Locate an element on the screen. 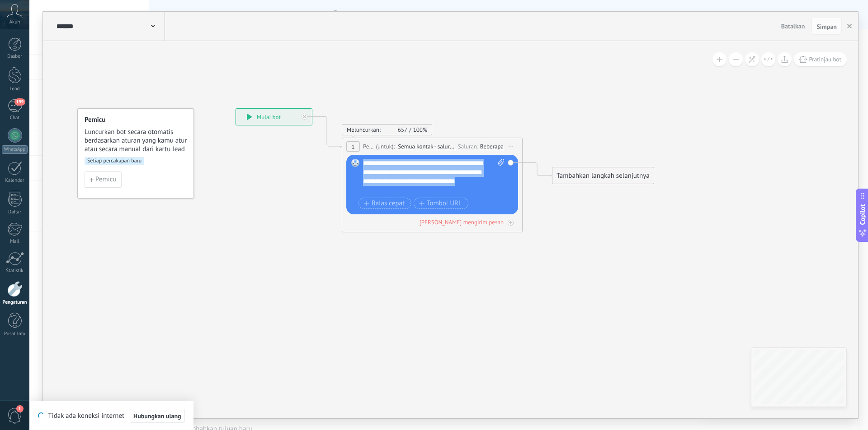  span: Semua kontak - saluran yang dipilih is located at coordinates (426, 147).